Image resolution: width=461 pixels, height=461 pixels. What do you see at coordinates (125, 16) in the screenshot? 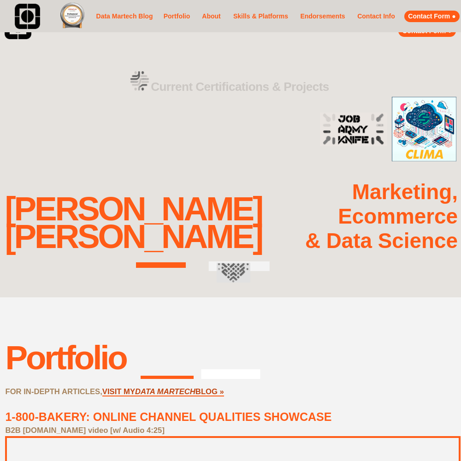
I see `a: Data Martech Blog` at bounding box center [125, 16].